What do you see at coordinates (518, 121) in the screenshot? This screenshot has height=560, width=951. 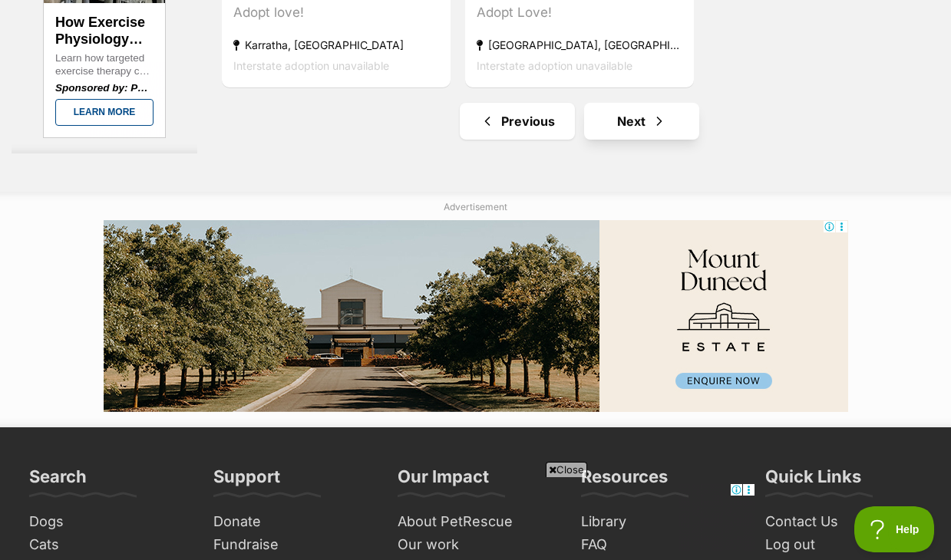 I see `a: Previous page` at bounding box center [518, 121].